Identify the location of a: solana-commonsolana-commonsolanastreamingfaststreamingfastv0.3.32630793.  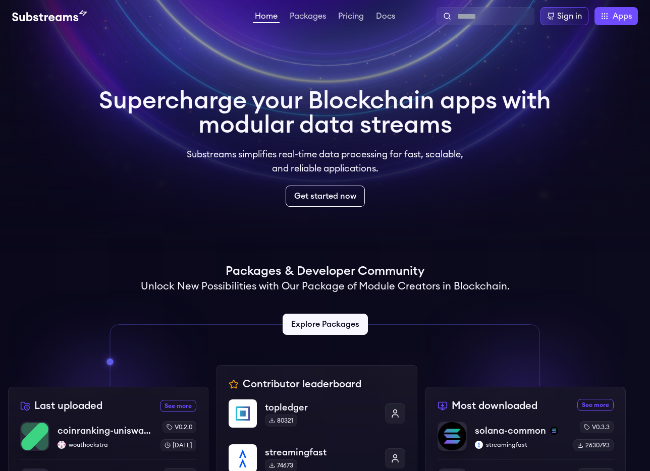
(526, 441).